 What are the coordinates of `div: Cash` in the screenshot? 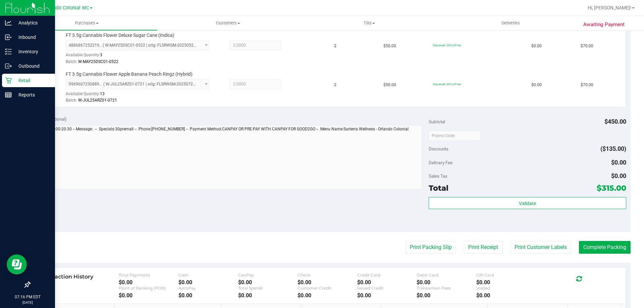 It's located at (208, 275).